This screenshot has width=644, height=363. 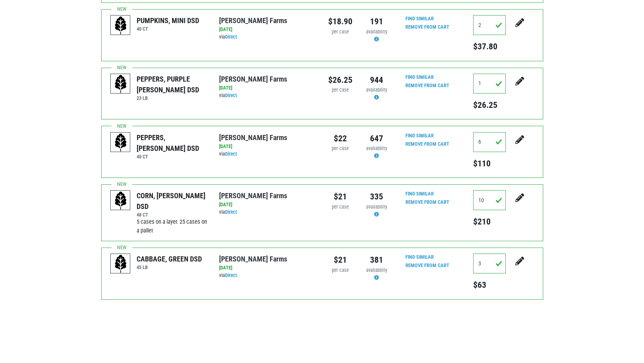 I want to click on h6: 23 LB, so click(x=171, y=98).